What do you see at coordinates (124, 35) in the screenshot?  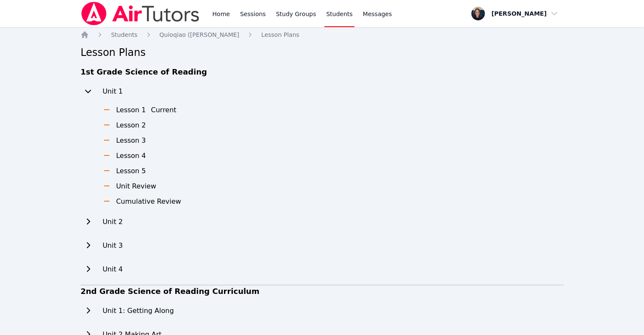 I see `a: Students` at bounding box center [124, 35].